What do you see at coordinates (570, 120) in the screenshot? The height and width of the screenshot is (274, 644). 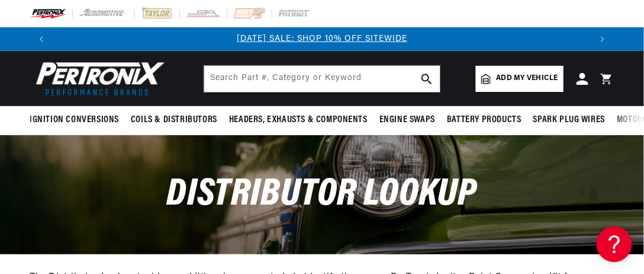 I see `summary: Spark Plug Wires` at bounding box center [570, 120].